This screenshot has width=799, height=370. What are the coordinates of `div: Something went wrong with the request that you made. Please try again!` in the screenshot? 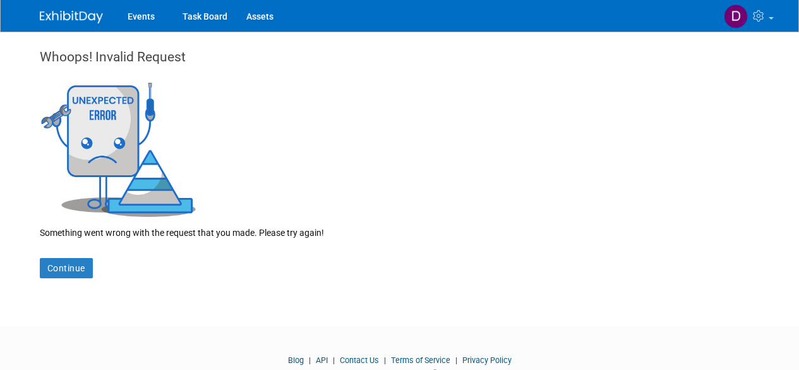 It's located at (400, 227).